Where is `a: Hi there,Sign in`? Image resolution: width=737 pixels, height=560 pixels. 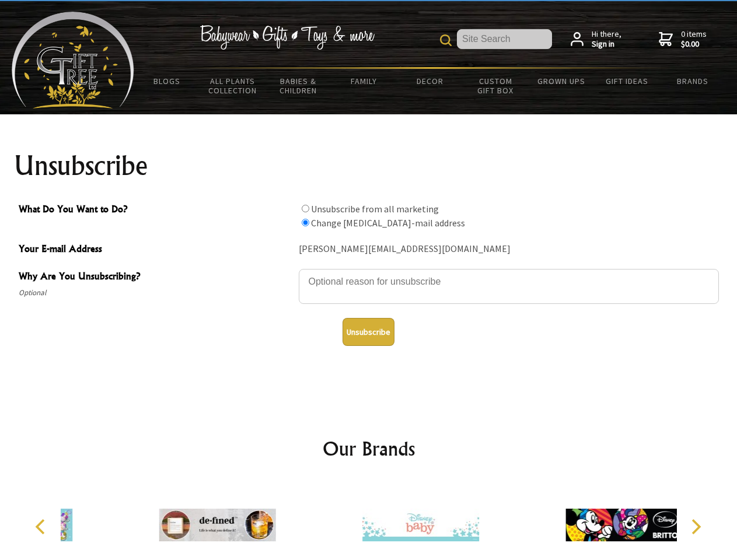 a: Hi there,Sign in is located at coordinates (596, 39).